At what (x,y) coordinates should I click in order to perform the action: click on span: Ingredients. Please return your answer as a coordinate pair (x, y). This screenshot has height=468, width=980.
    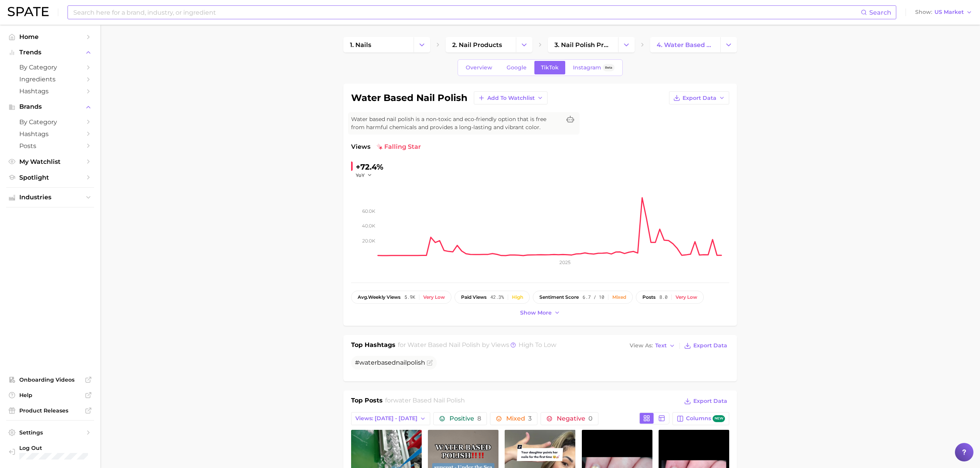
    Looking at the image, I should click on (50, 79).